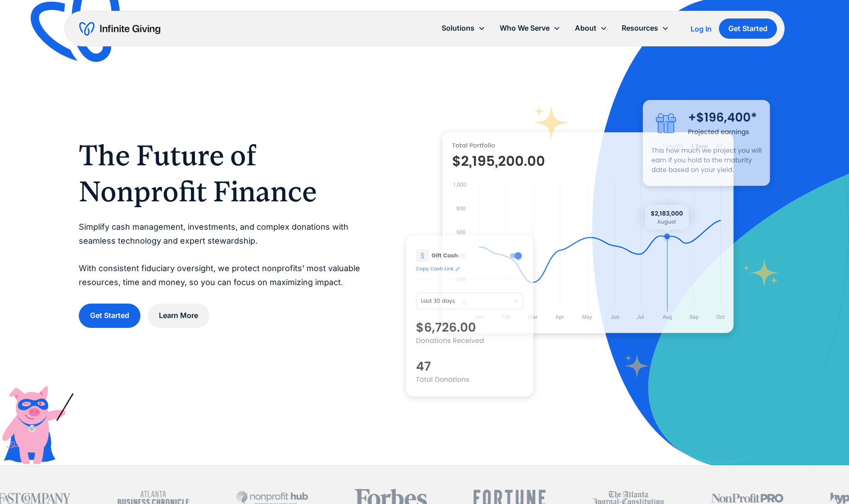 This screenshot has width=849, height=504. Describe the element at coordinates (224, 255) in the screenshot. I see `p: Simplify cash management, investments, and complex donations with seamless technology and expert ...` at that location.